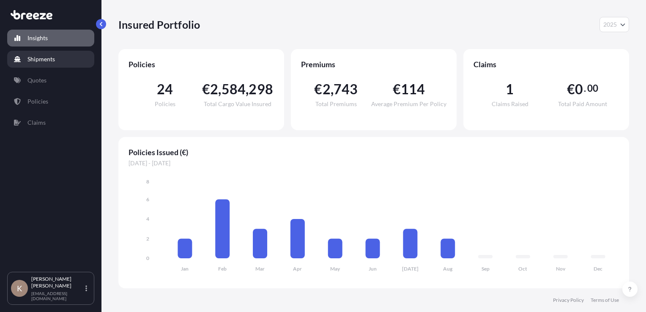 Image resolution: width=646 pixels, height=312 pixels. I want to click on p: Quotes, so click(37, 80).